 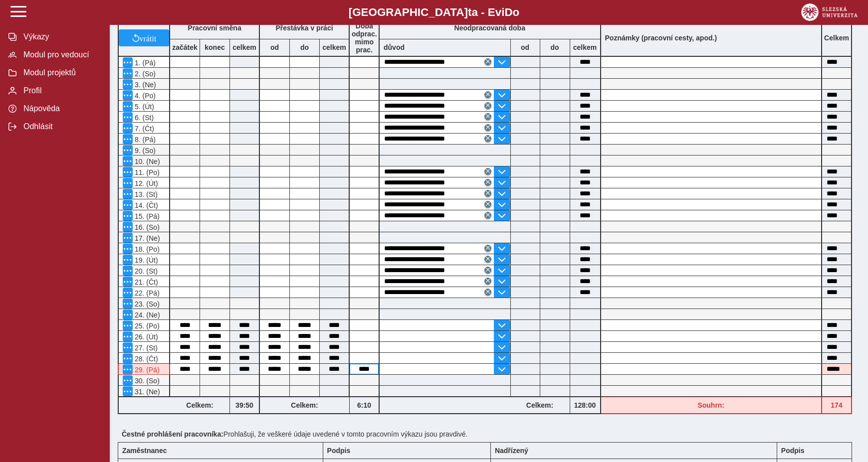 What do you see at coordinates (145, 194) in the screenshot?
I see `span: 13. (St)` at bounding box center [145, 194].